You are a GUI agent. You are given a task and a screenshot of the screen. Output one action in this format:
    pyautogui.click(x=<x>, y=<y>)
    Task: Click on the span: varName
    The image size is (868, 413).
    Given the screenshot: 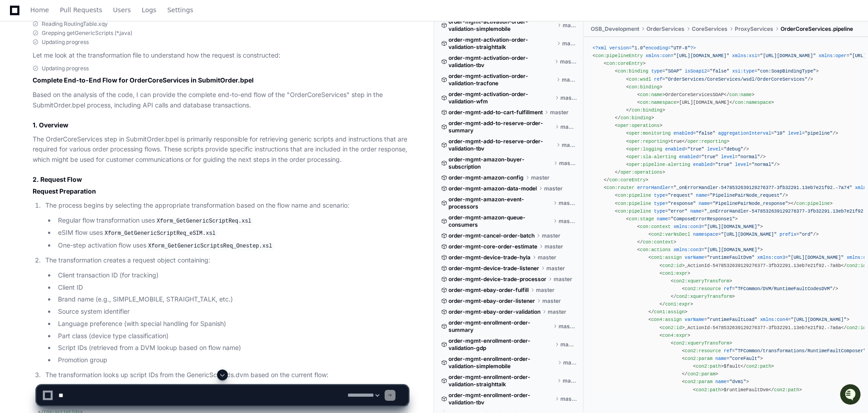 What is the action you would take?
    pyautogui.click(x=694, y=320)
    